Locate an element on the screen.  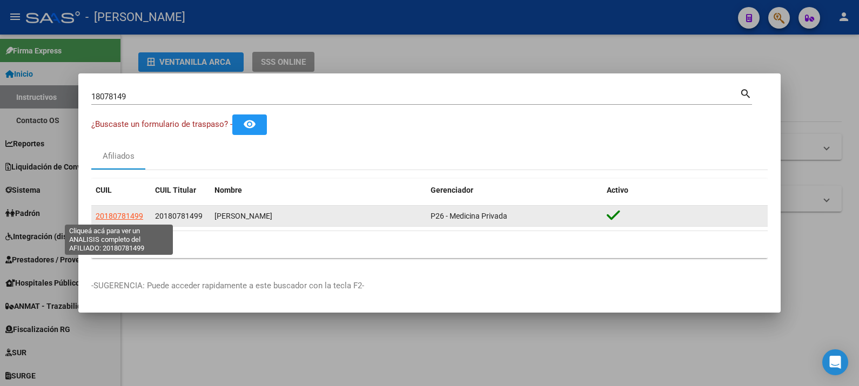
span: ¿Buscaste un formulario de traspaso? - is located at coordinates (162, 124).